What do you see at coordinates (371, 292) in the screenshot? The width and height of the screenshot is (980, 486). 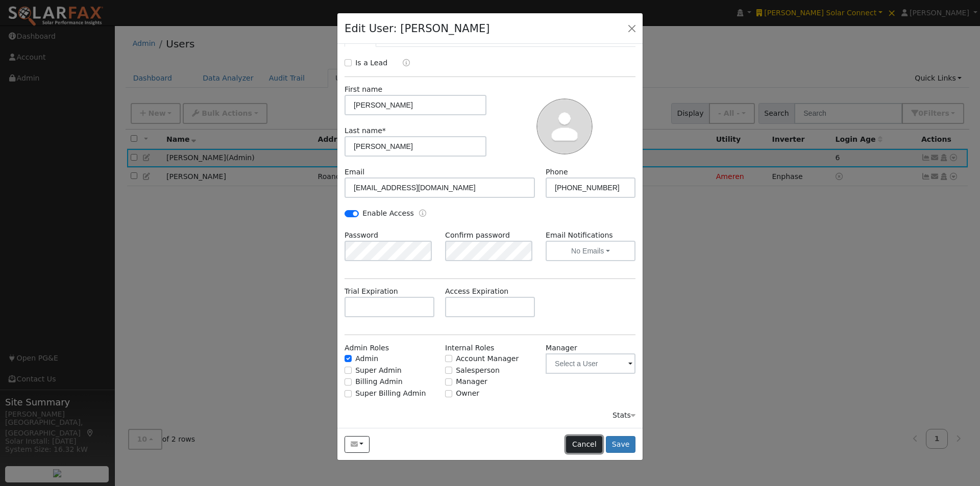 I see `label: Trial Expiration` at bounding box center [371, 292].